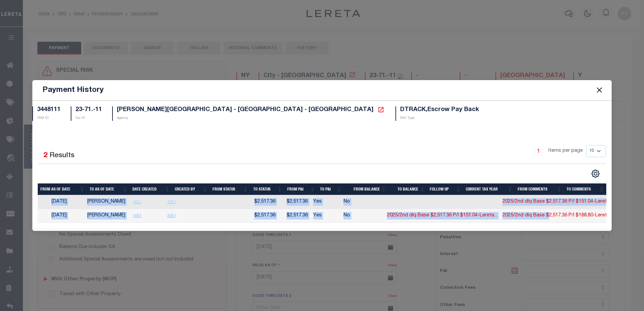 The height and width of the screenshot is (311, 644). Describe the element at coordinates (408, 189) in the screenshot. I see `th: To Balance: activate to sort column ascending` at that location.